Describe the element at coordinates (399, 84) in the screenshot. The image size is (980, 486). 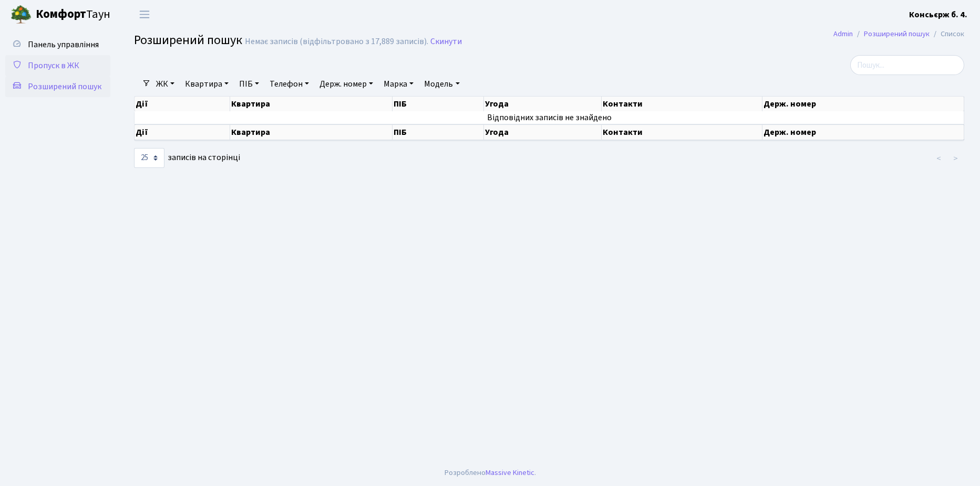
I see `a: Марка` at that location.